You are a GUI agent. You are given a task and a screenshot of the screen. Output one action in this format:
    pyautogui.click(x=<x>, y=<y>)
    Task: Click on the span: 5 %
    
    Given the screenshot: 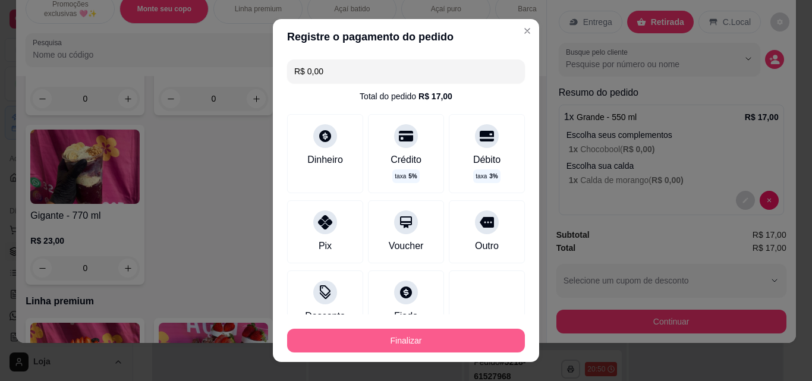 What is the action you would take?
    pyautogui.click(x=413, y=176)
    